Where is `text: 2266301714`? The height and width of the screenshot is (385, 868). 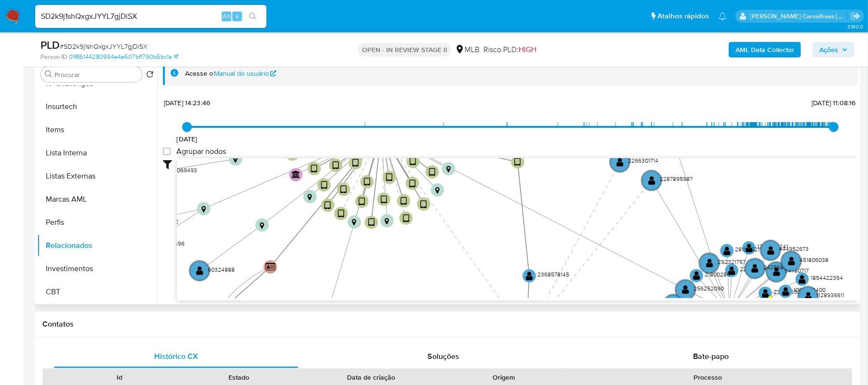 text: 2266301714 is located at coordinates (644, 160).